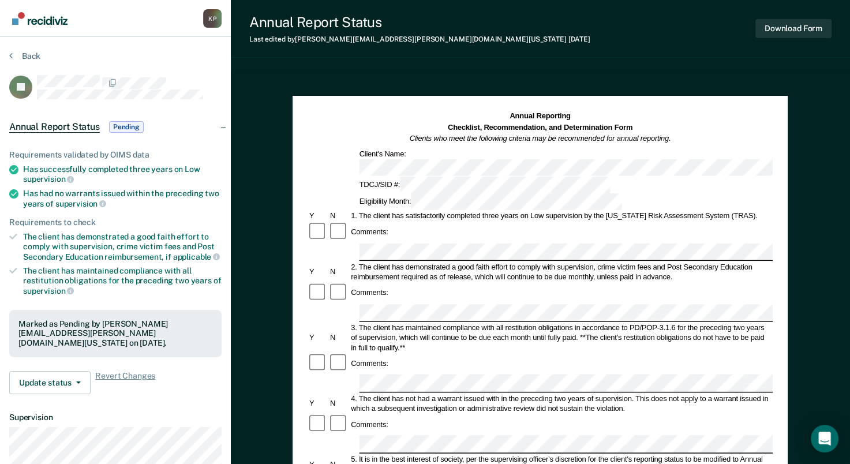 Image resolution: width=850 pixels, height=464 pixels. I want to click on button: Back, so click(25, 56).